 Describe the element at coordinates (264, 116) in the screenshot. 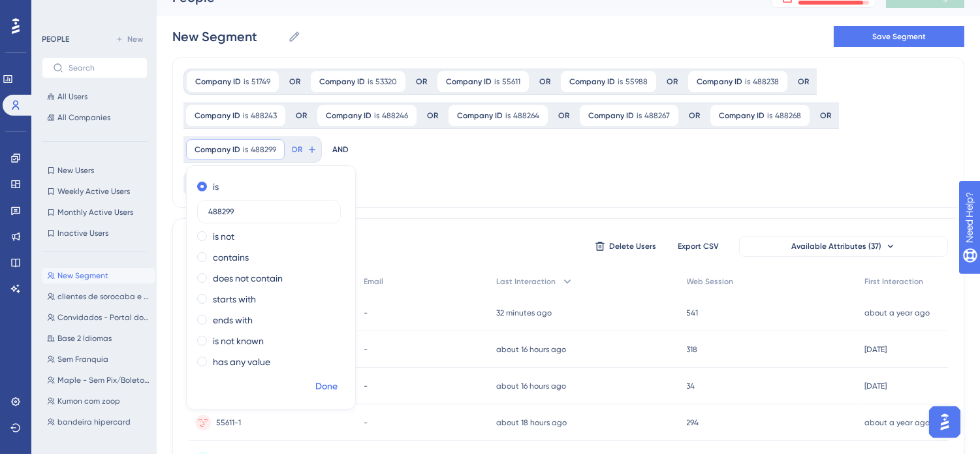

I see `span: 488243` at that location.